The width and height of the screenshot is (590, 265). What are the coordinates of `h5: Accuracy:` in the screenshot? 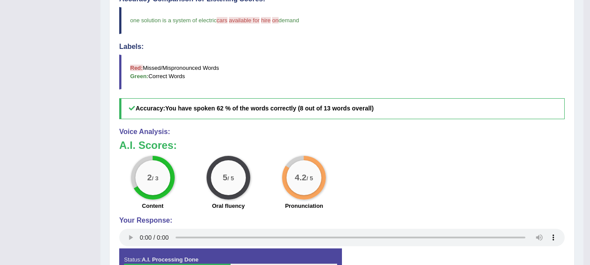 It's located at (342, 108).